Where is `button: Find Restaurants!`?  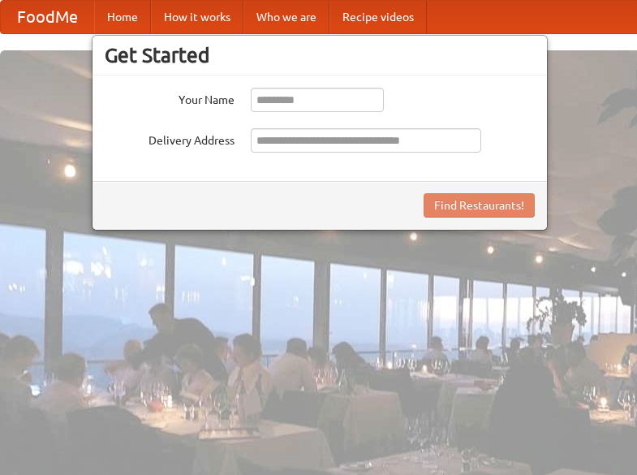
button: Find Restaurants! is located at coordinates (479, 205).